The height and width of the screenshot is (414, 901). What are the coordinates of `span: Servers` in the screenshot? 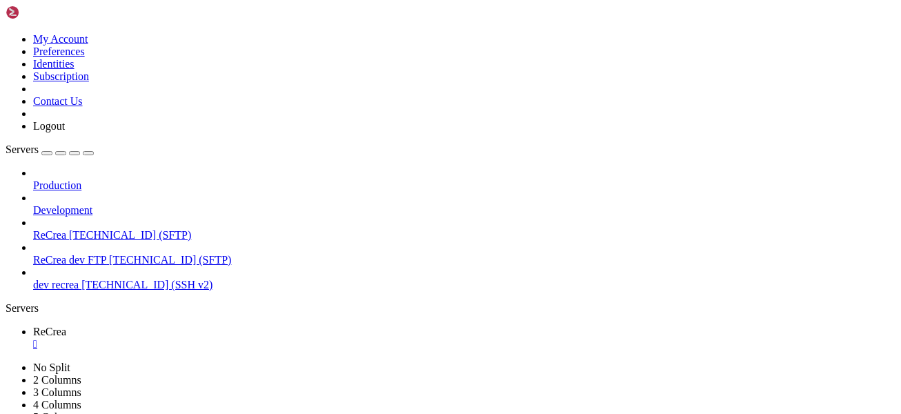 It's located at (22, 149).